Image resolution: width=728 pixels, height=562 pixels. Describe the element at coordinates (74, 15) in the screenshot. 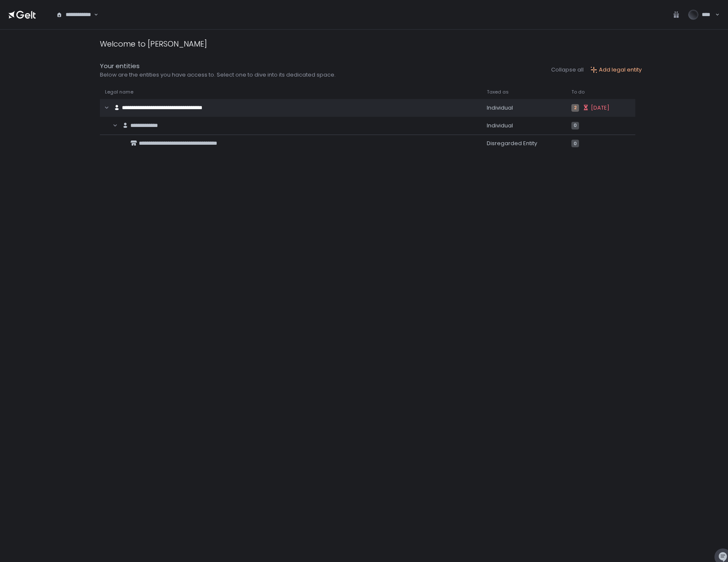

I see `div: Search for option` at that location.